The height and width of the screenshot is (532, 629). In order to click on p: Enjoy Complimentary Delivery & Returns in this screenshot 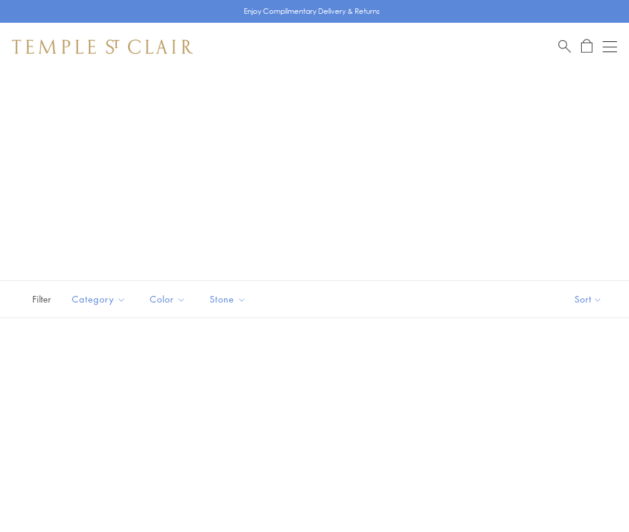, I will do `click(311, 11)`.